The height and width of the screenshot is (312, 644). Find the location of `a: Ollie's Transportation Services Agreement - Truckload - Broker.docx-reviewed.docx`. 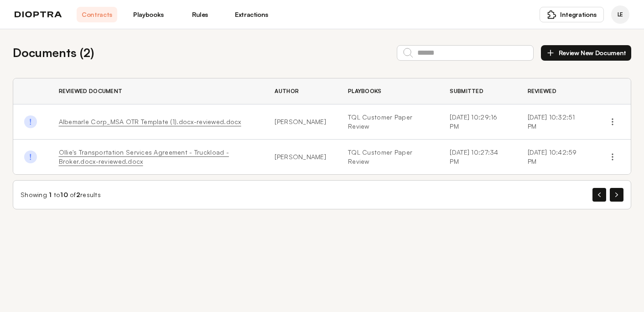

a: Ollie's Transportation Services Agreement - Truckload - Broker.docx-reviewed.docx is located at coordinates (144, 156).